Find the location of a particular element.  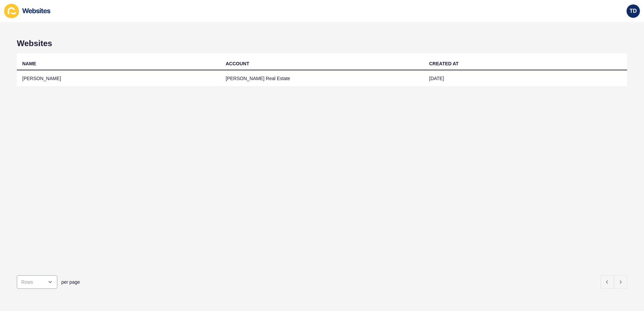

div: ACCOUNT is located at coordinates (237, 64).